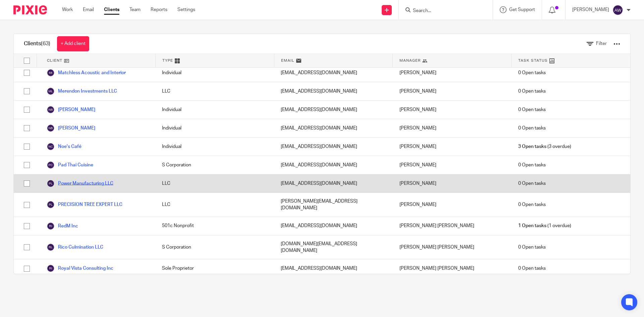 This screenshot has height=317, width=644. Describe the element at coordinates (442, 11) in the screenshot. I see `input: Search` at that location.